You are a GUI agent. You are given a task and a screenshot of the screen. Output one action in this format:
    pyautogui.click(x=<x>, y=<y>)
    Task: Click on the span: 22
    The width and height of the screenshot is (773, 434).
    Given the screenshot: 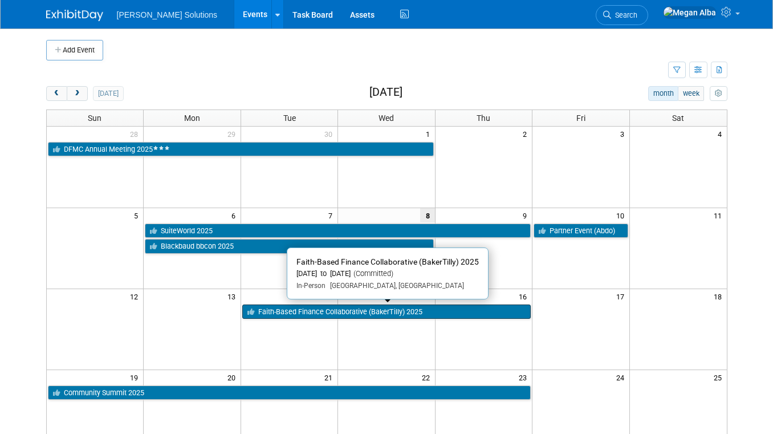 What is the action you would take?
    pyautogui.click(x=427, y=377)
    